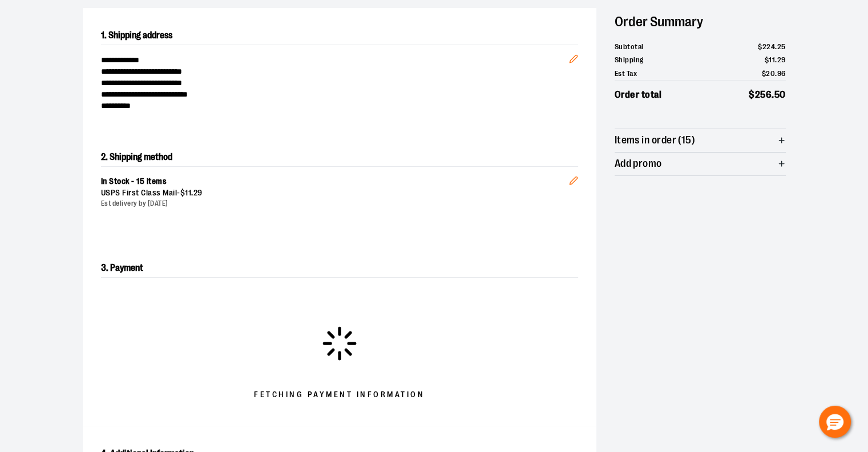 Image resolution: width=868 pixels, height=452 pixels. What do you see at coordinates (700, 140) in the screenshot?
I see `button: Items in order (15)` at bounding box center [700, 140].